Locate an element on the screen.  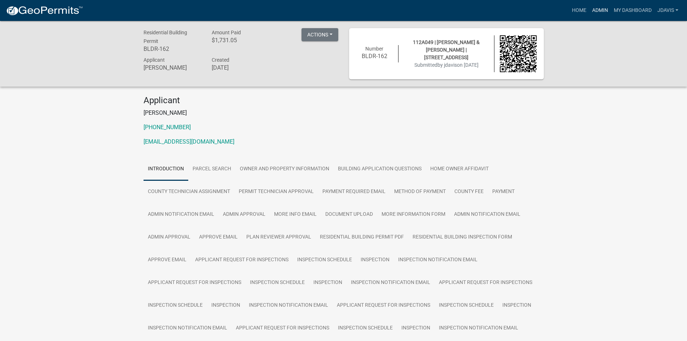
a: Document Upload is located at coordinates (349, 214).